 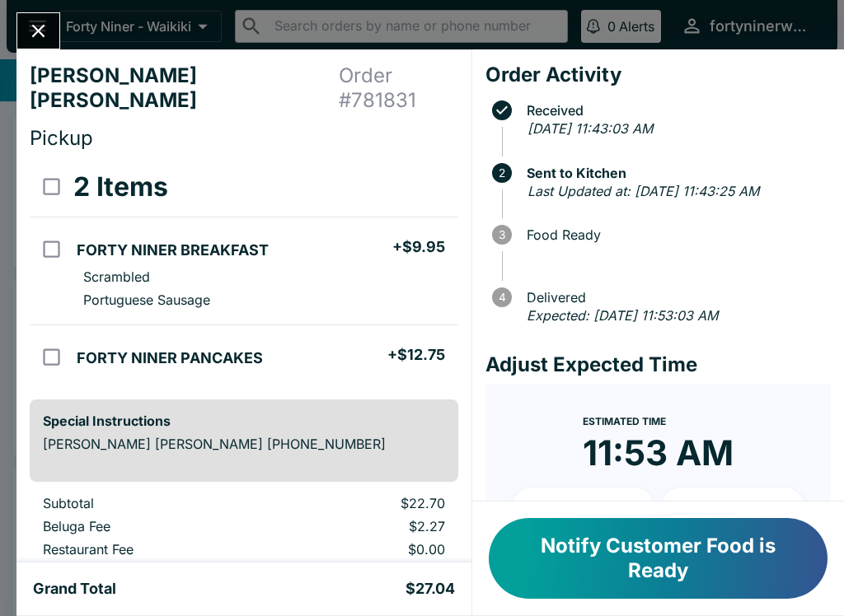 What do you see at coordinates (244, 421) in the screenshot?
I see `h6: Special Instructions` at bounding box center [244, 421].